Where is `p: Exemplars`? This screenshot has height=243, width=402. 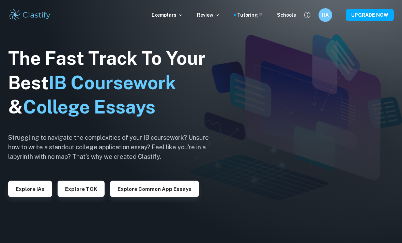
p: Exemplars is located at coordinates (167, 15).